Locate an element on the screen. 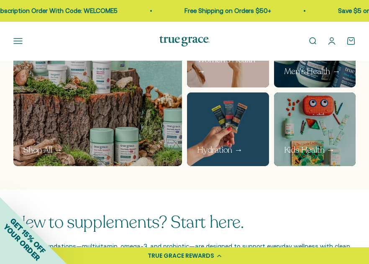 The width and height of the screenshot is (369, 264). img: Collection of children's products including a red monster-shaped container, toys, and health prod... is located at coordinates (315, 129).